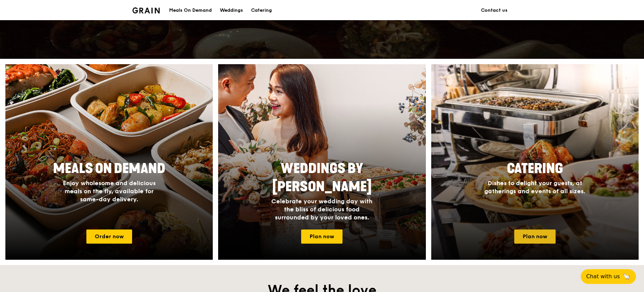  Describe the element at coordinates (534, 187) in the screenshot. I see `span: Dishes to delight your guests, at gatherings and events of all sizes.` at that location.